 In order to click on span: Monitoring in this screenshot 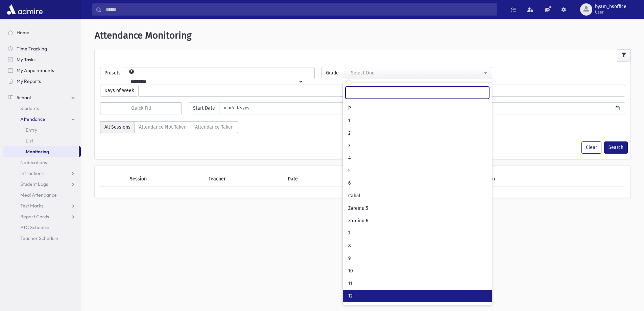, I will do `click(37, 152)`.